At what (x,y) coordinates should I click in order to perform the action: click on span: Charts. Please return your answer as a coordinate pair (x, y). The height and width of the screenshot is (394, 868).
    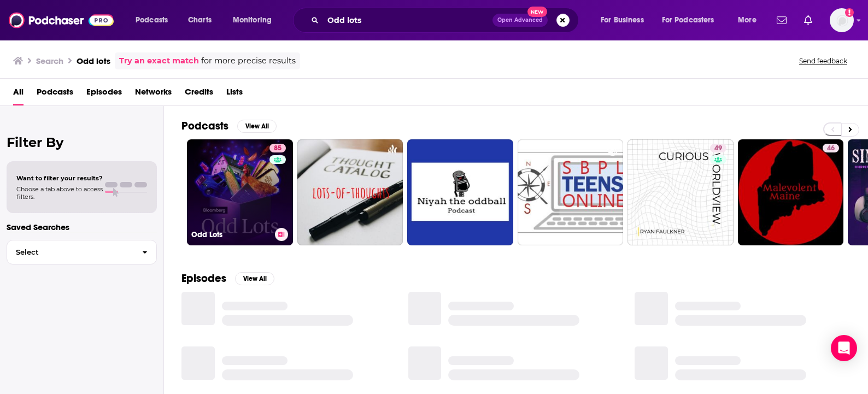
    Looking at the image, I should click on (199, 20).